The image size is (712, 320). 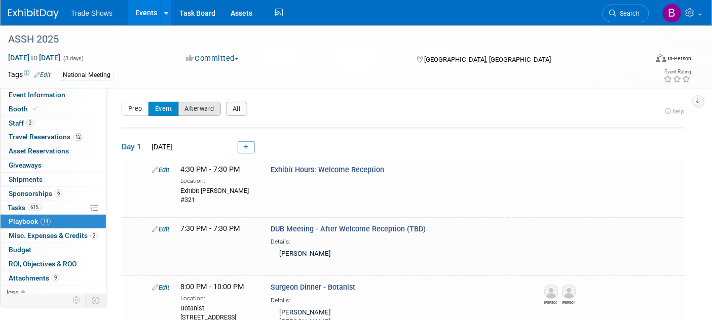 I want to click on span: Shipments, so click(x=25, y=180).